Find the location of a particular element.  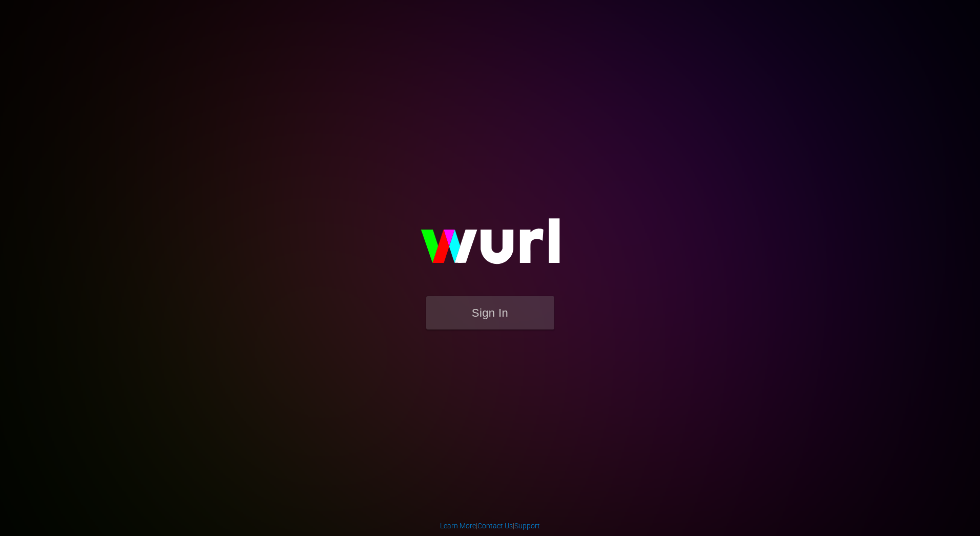

img: wurl-logo-on-black-223613ac3d8ba8fe6dc639794a292ebdb59501304c7dfd60c99c58986ef67473.svg is located at coordinates (490, 246).